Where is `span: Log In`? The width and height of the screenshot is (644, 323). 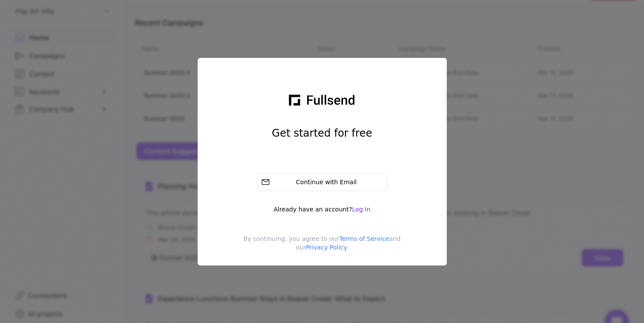
span: Log In is located at coordinates (361, 209).